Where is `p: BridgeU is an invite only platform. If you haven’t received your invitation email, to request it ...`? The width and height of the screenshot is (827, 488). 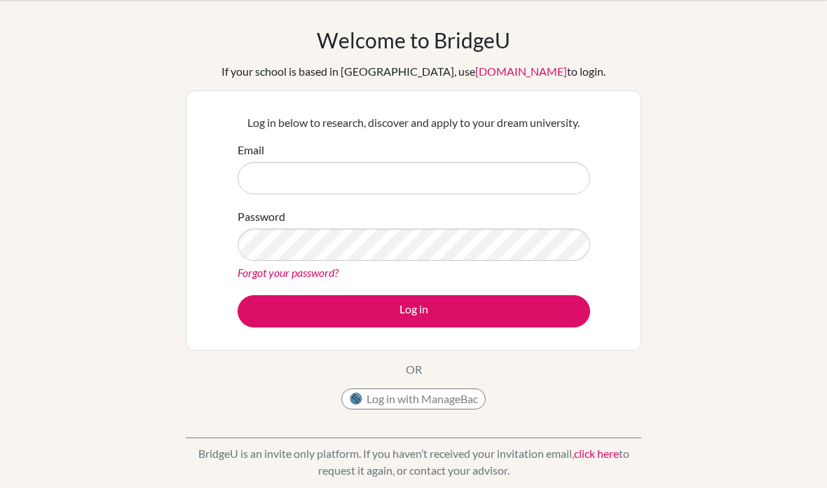
p: BridgeU is an invite only platform. If you haven’t received your invitation email, to request it ... is located at coordinates (414, 463).